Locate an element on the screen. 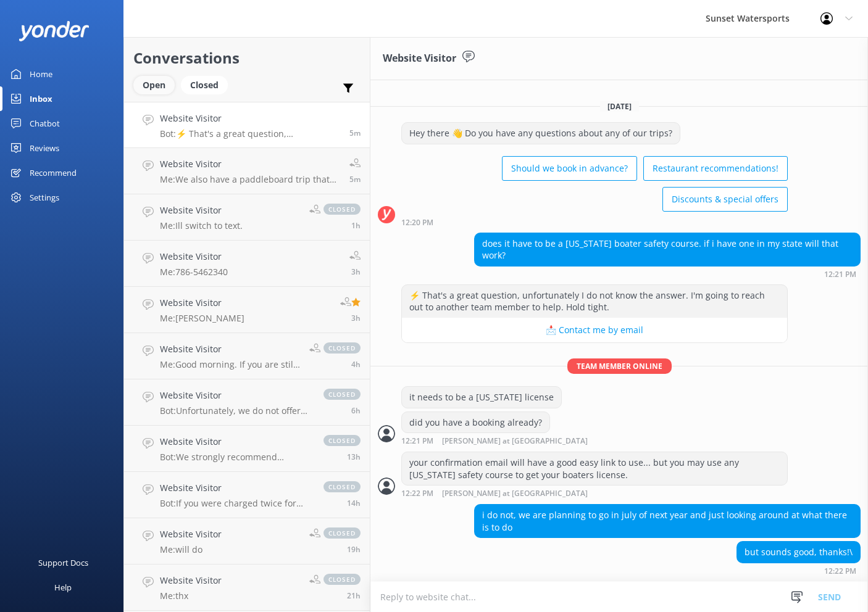 The width and height of the screenshot is (868, 612). span: Aug 22 2025 01:59pm (UTC -05:00) America/Cancun is located at coordinates (354, 595).